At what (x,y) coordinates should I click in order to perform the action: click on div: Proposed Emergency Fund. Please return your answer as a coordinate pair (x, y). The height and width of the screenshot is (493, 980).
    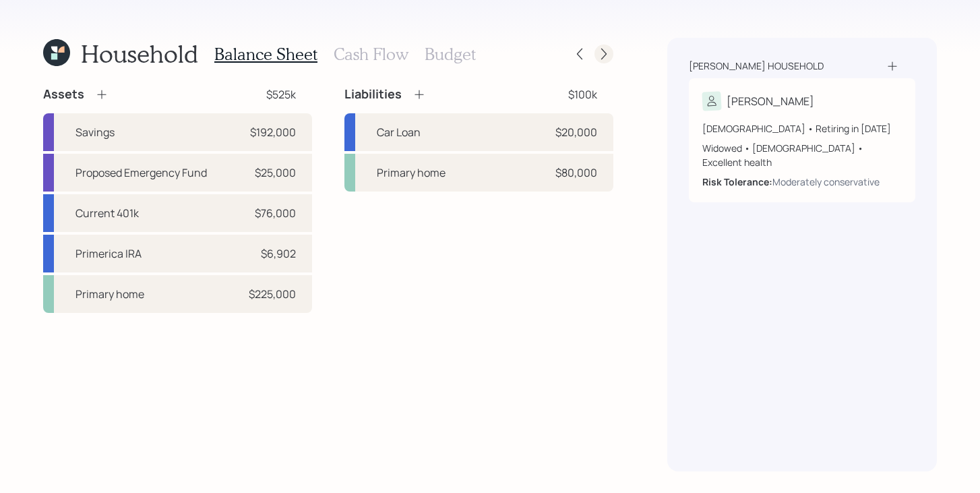
    Looking at the image, I should click on (141, 173).